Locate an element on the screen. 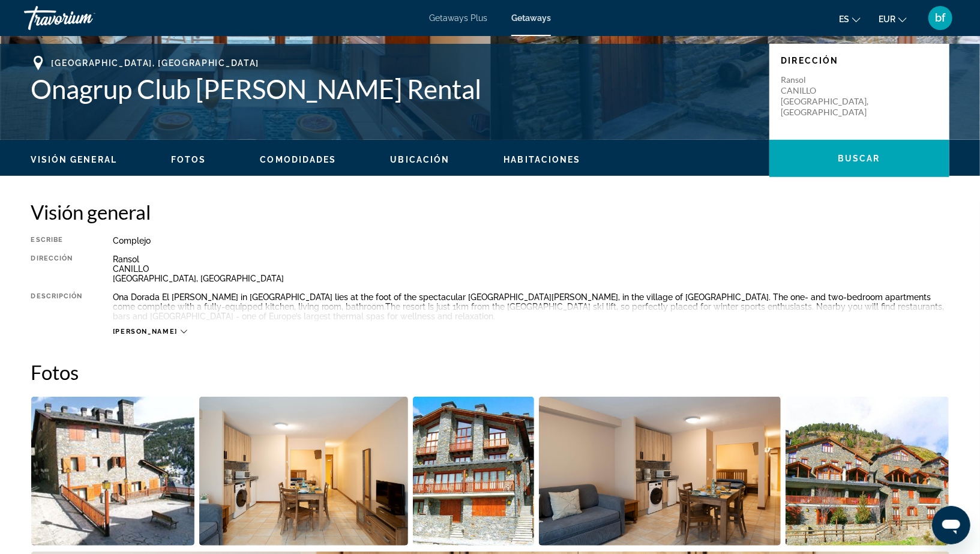 This screenshot has width=980, height=554. p: Dirección is located at coordinates (859, 61).